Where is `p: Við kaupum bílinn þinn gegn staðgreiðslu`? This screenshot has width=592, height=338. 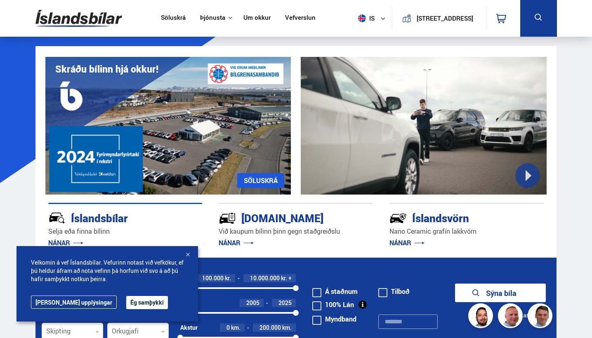 p: Við kaupum bílinn þinn gegn staðgreiðslu is located at coordinates (296, 231).